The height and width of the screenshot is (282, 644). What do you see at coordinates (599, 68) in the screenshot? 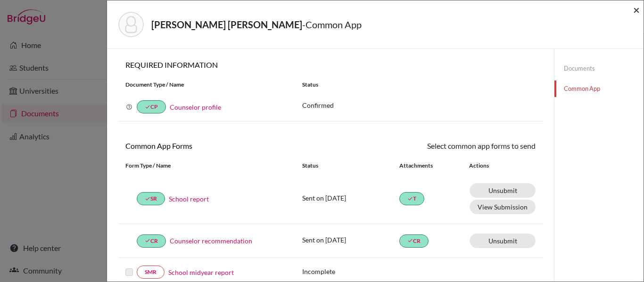
I see `a: Documents` at bounding box center [599, 68].